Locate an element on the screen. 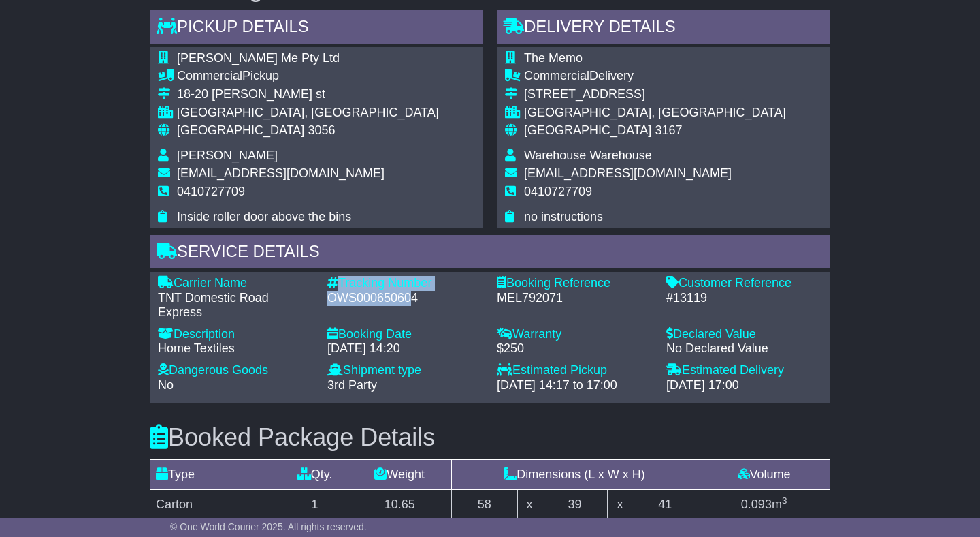  div: No Declared Value is located at coordinates (744, 349).